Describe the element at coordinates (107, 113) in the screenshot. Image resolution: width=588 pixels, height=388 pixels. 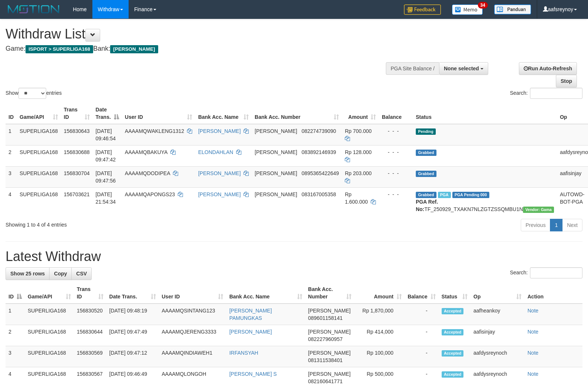
I see `th: Date Trans.: activate to sort column descending` at that location.